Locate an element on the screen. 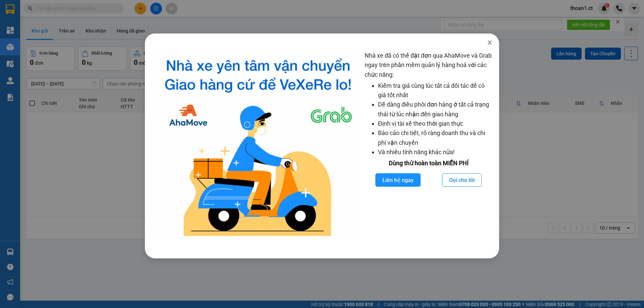  li: Báo cáo chi tiết, rõ ràng doanh thu và chi phí vận chuyển is located at coordinates (435, 138).